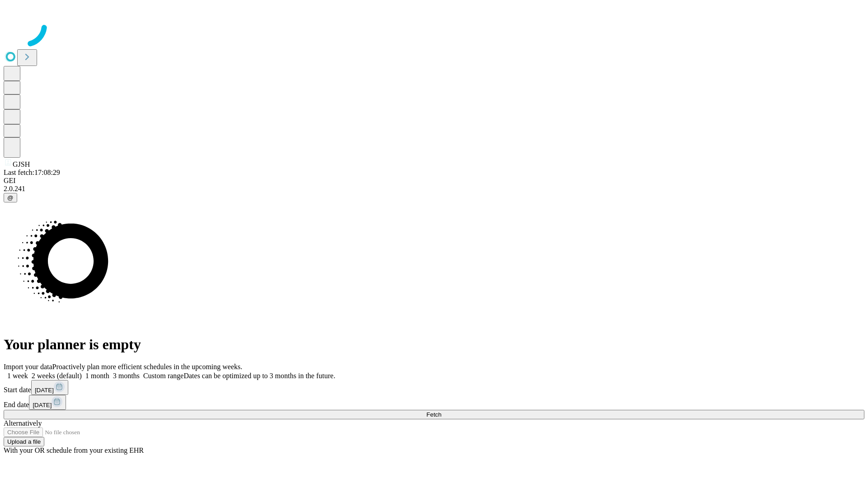  I want to click on span: GJSH, so click(21, 164).